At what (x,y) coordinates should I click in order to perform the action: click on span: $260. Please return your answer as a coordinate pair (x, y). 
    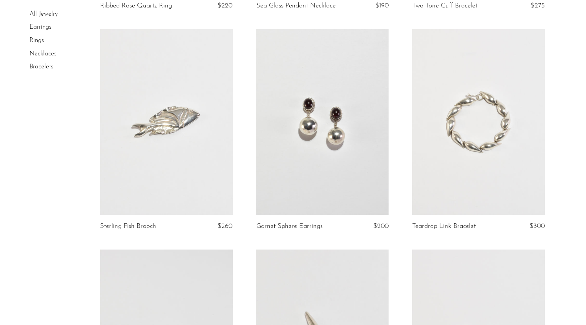
    Looking at the image, I should click on (225, 226).